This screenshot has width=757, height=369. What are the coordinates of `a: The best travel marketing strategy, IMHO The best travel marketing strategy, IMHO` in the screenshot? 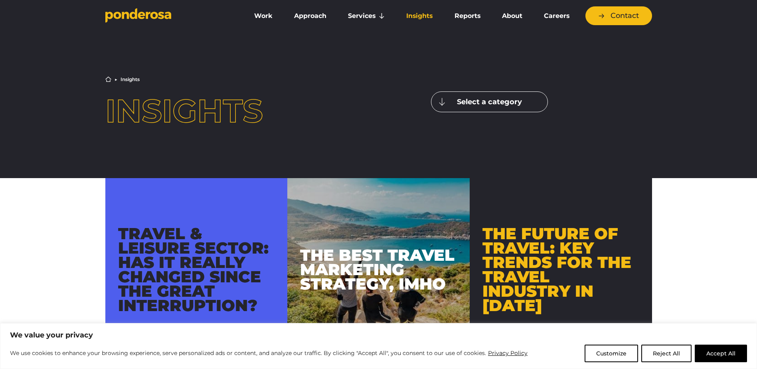 It's located at (378, 269).